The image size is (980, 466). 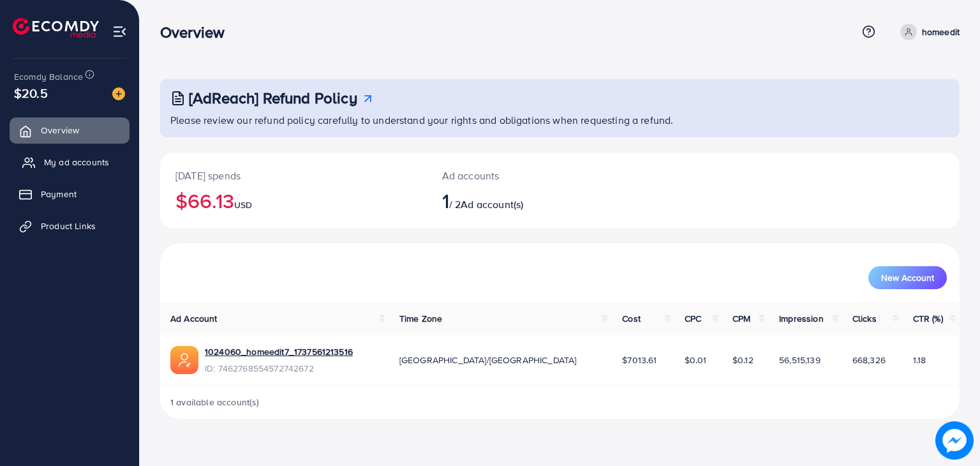 I want to click on img: logo, so click(x=55, y=27).